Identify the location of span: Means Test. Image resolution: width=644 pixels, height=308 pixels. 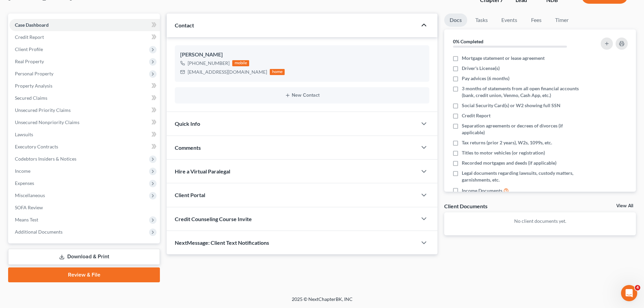
(26, 220).